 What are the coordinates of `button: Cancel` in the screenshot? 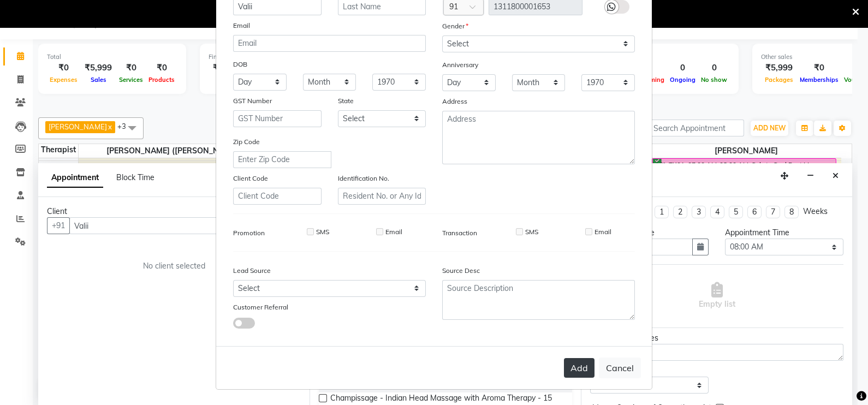 It's located at (619, 368).